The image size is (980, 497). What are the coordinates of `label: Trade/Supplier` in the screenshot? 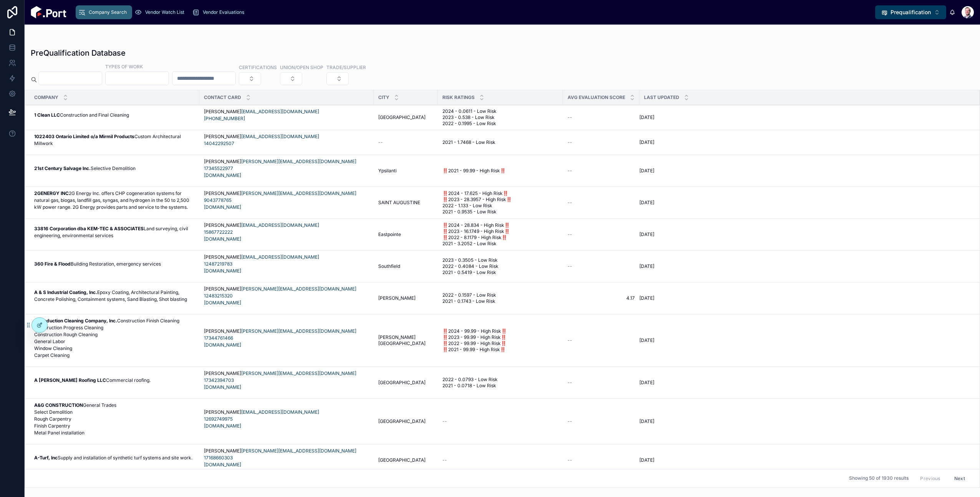 It's located at (346, 67).